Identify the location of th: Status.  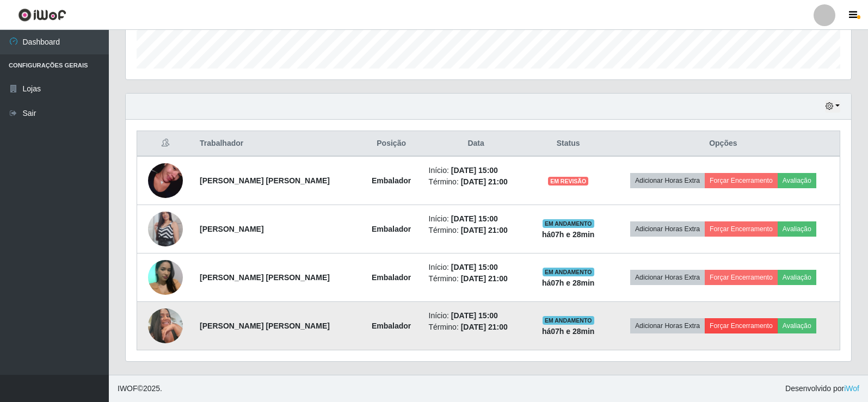
(568, 143).